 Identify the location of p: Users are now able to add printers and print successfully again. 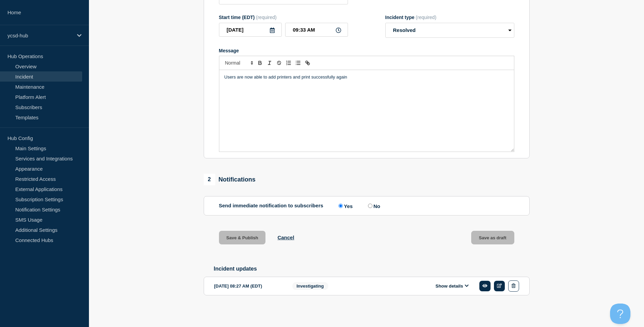
(367, 77).